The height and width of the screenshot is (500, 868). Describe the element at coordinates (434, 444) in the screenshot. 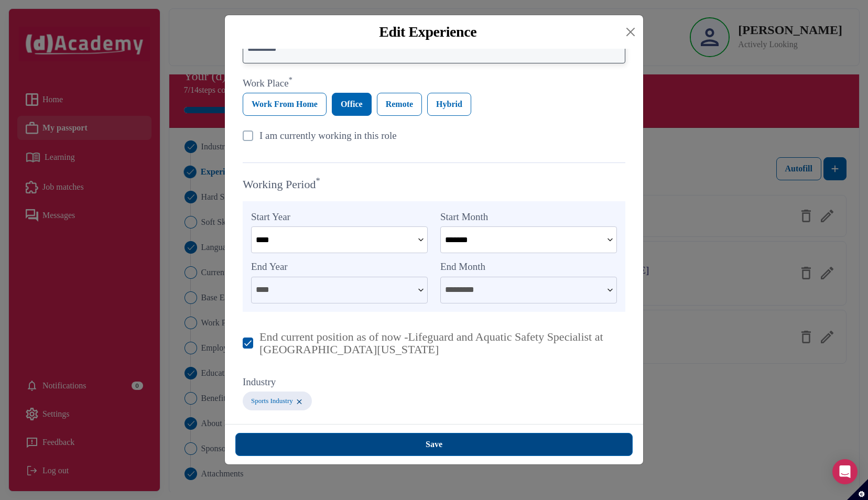

I see `button: Save` at that location.